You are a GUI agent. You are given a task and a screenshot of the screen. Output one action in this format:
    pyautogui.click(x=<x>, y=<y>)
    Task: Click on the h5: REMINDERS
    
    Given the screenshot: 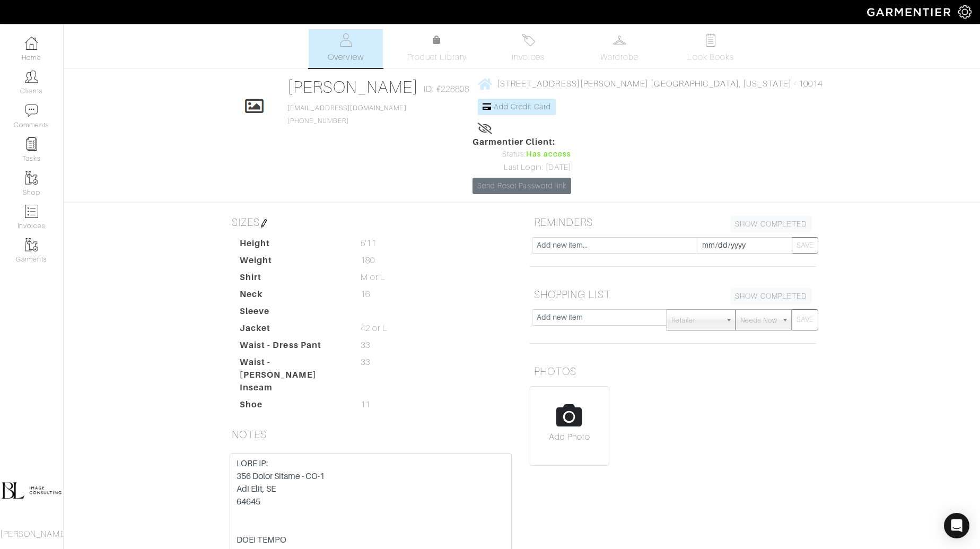 What is the action you would take?
    pyautogui.click(x=673, y=222)
    